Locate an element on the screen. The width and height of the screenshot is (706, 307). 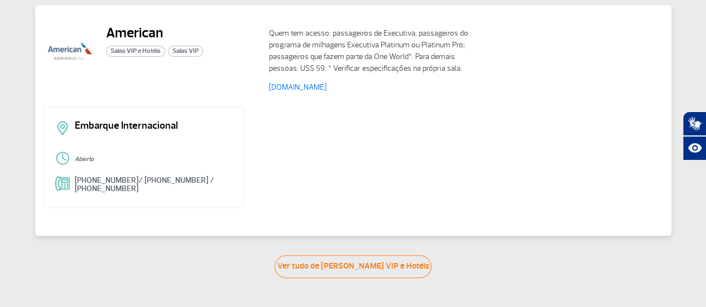
div: Plugin de acessibilidade da Hand Talk. is located at coordinates (694, 136).